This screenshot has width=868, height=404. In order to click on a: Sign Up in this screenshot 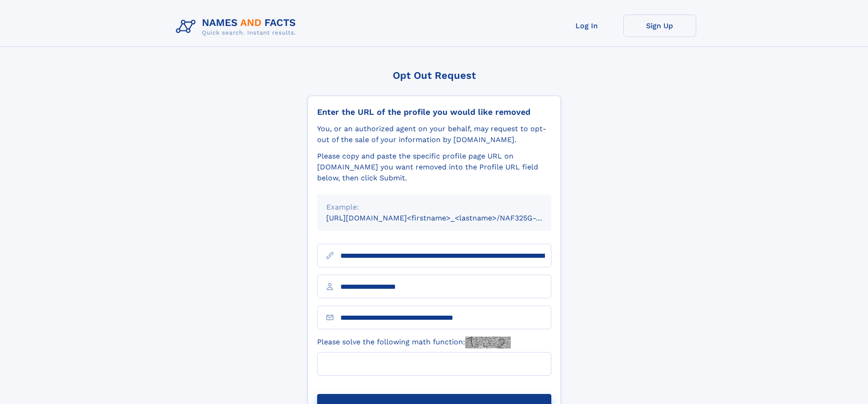, I will do `click(660, 26)`.